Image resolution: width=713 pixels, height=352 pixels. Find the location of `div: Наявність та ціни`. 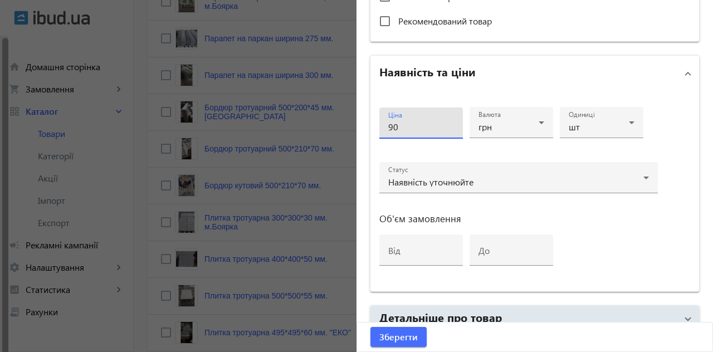

div: Наявність та ціни is located at coordinates (535, 191).